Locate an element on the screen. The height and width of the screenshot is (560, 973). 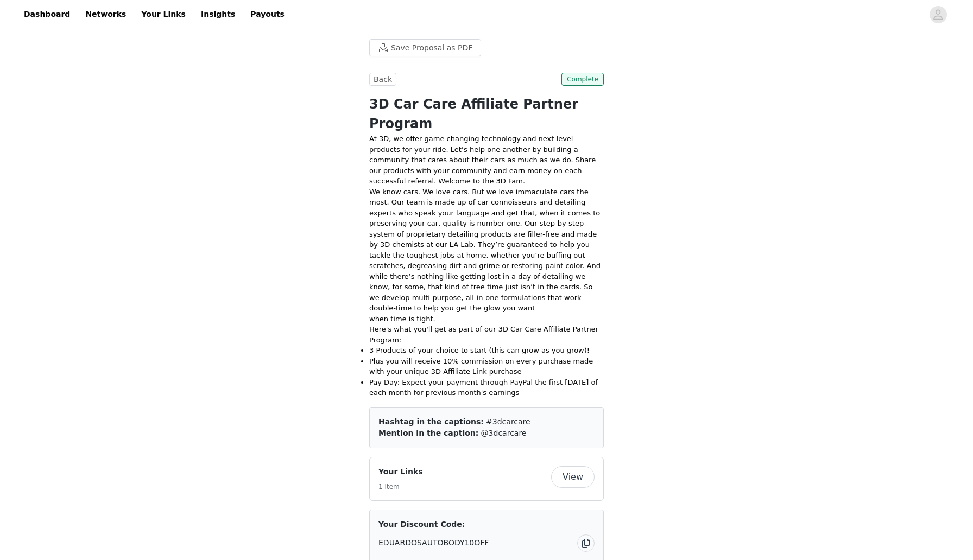
a: Dashboard is located at coordinates (47, 15).